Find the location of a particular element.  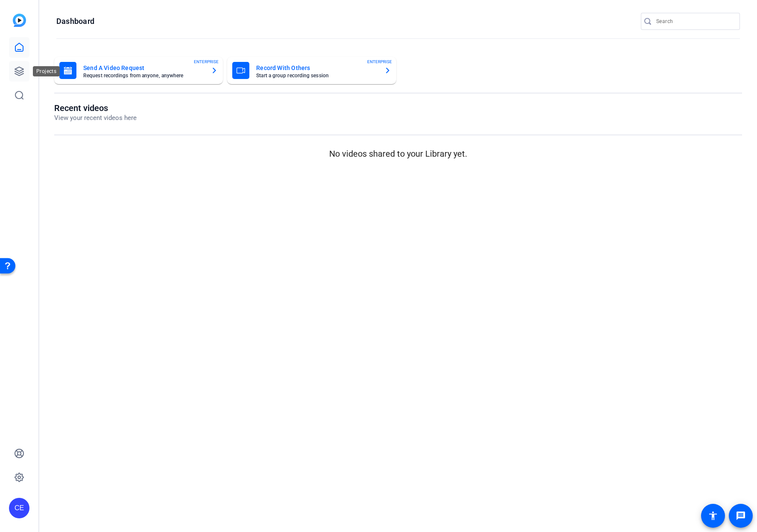

mat-card-title: Record With Others is located at coordinates (316, 68).